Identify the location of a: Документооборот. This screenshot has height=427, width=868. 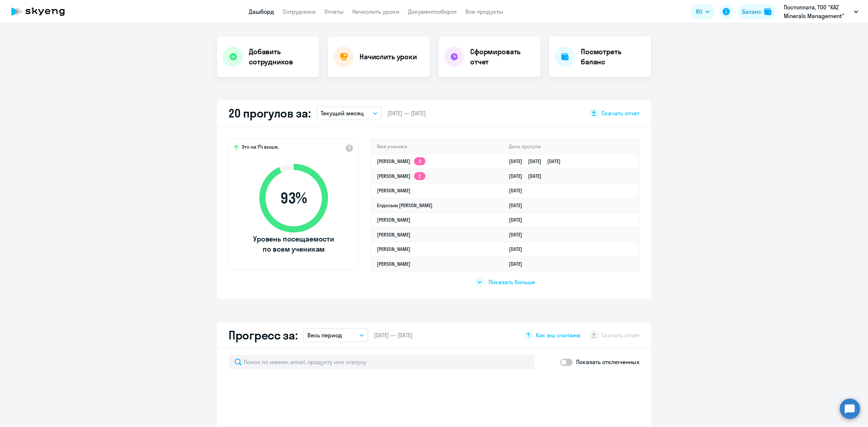
(432, 12).